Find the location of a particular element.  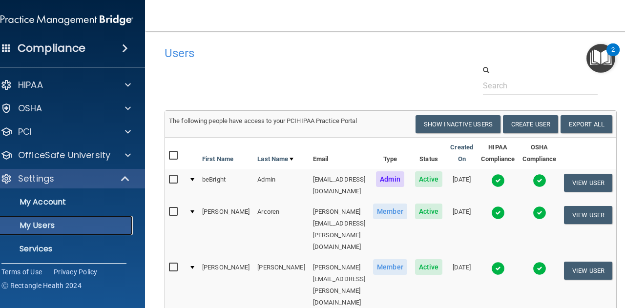

th: Status is located at coordinates (429, 153).